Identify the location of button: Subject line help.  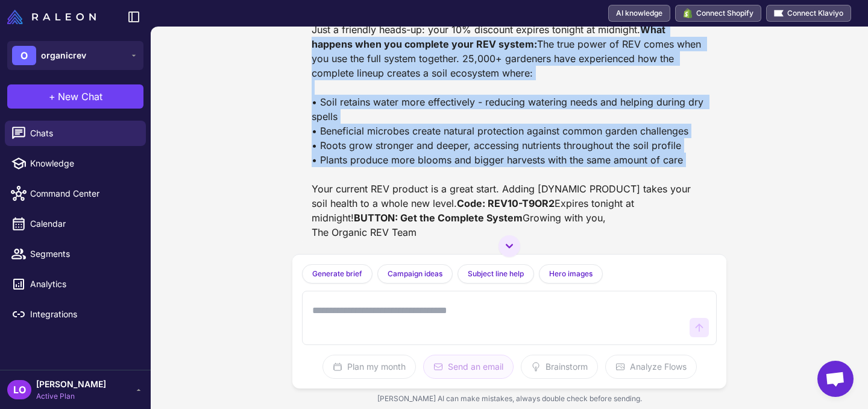
(496, 274).